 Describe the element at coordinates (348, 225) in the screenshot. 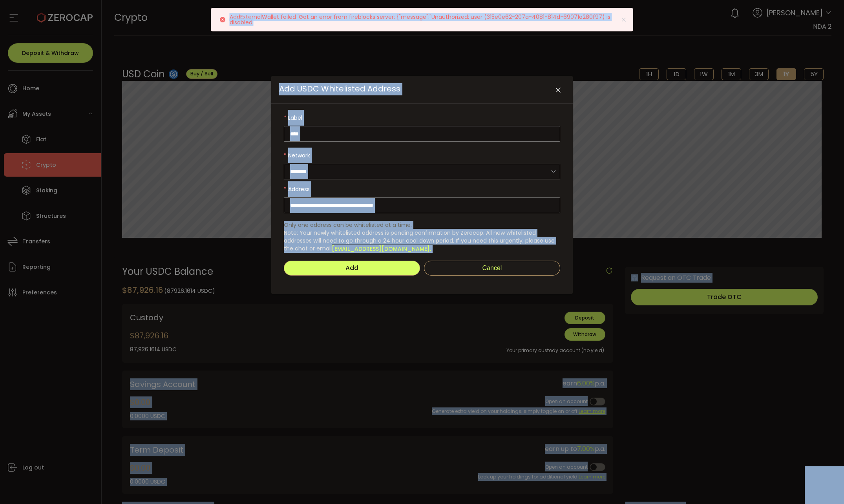

I see `span: Only one address can be whitelisted at a time.` at that location.